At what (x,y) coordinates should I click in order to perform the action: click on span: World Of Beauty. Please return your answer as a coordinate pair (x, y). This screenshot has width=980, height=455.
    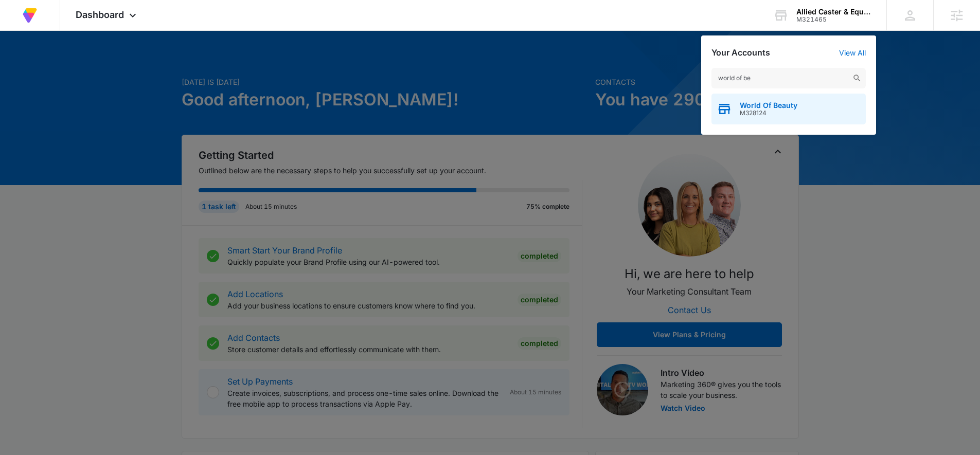
    Looking at the image, I should click on (768, 106).